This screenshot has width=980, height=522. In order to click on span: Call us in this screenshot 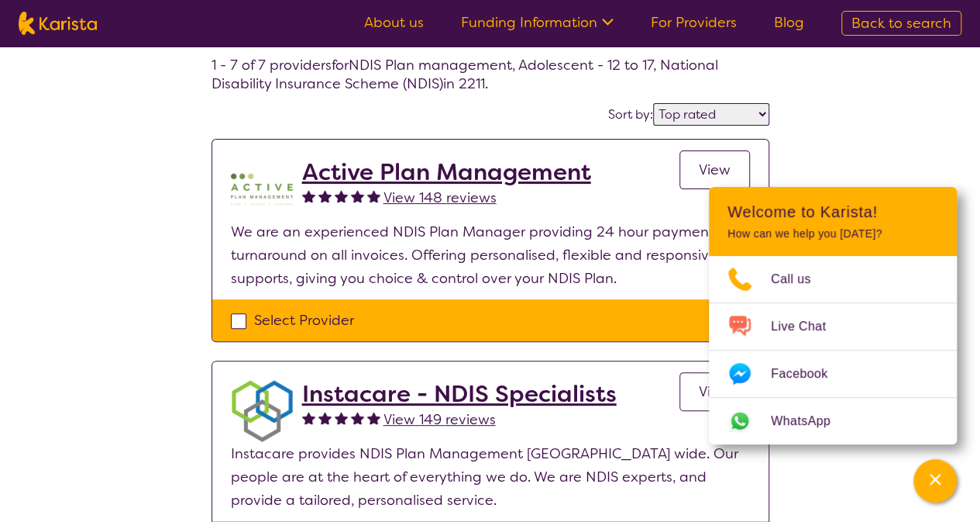, I will do `click(801, 279)`.